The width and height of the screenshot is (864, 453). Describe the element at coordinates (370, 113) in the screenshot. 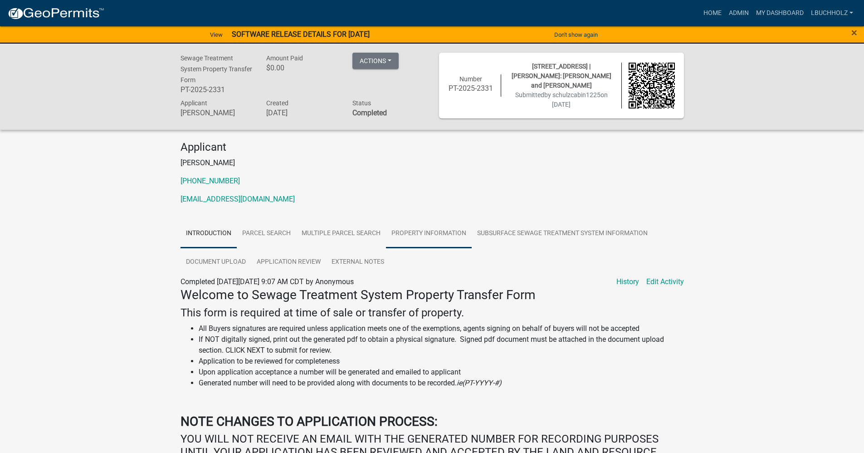

I see `strong: Completed` at that location.